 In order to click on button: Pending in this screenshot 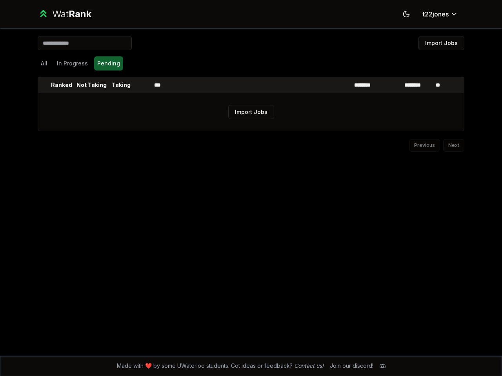, I will do `click(109, 63)`.